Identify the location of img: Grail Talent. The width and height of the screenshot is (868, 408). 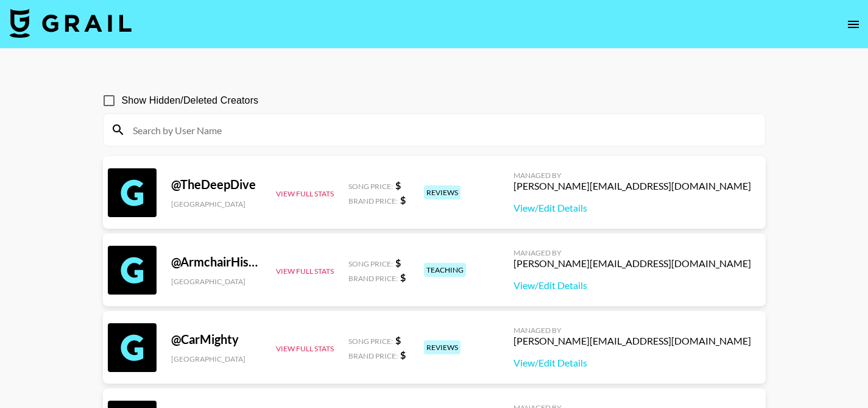
(71, 23).